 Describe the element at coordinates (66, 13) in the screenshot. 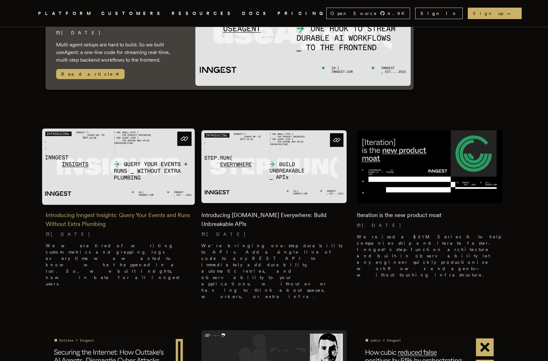

I see `span: PLATFORM` at that location.